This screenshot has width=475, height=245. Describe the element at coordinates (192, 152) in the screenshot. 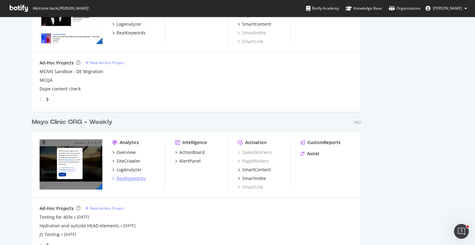

I see `div: ActionBoard` at that location.